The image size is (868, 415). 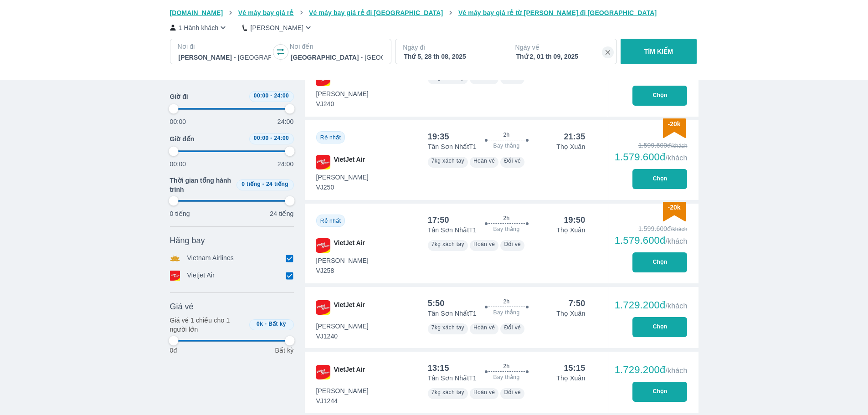 What do you see at coordinates (658, 51) in the screenshot?
I see `button: TÌM KIẾM` at bounding box center [658, 51].